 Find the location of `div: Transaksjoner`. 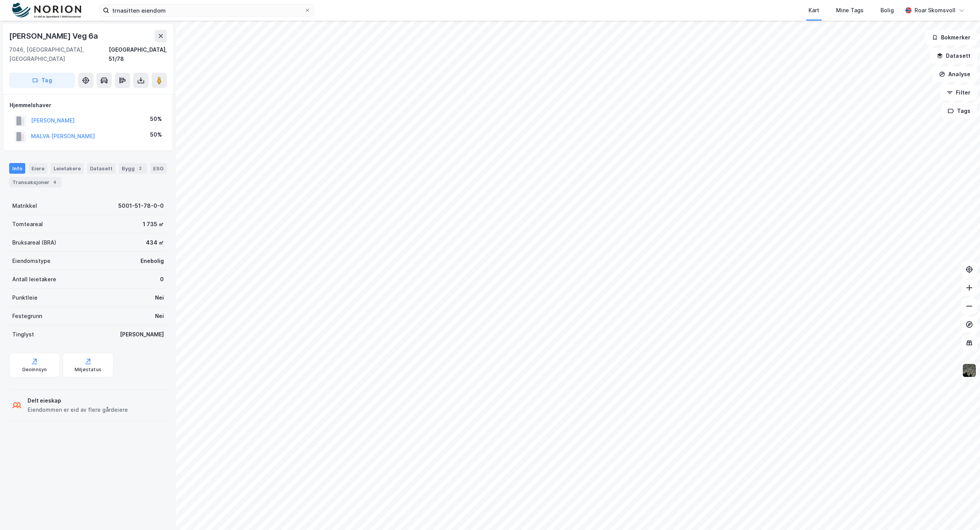

div: Transaksjoner is located at coordinates (35, 182).